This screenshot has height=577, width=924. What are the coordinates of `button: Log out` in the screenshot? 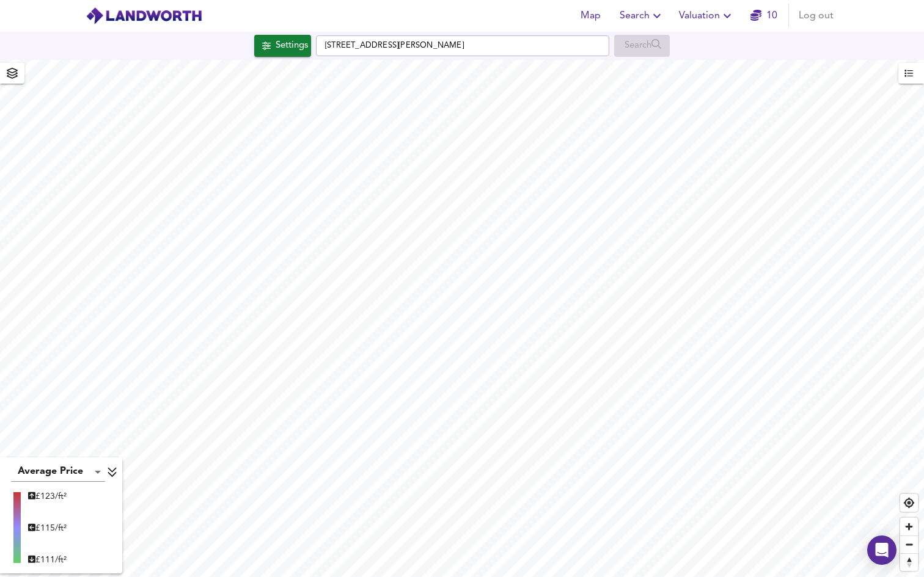 It's located at (816, 16).